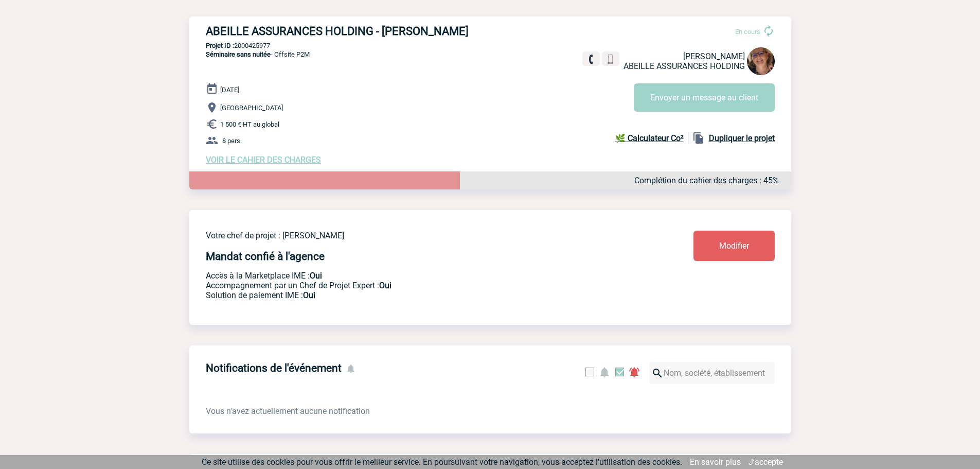 This screenshot has width=980, height=469. I want to click on b: 🌿 Calculateur Co², so click(650, 138).